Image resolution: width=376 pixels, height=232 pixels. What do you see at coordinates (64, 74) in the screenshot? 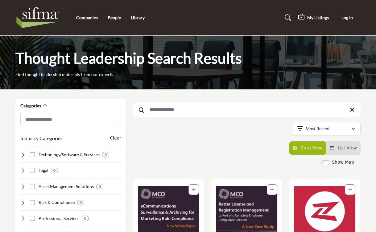
I see `p: Find thought leadership materials from our experts` at bounding box center [64, 74].